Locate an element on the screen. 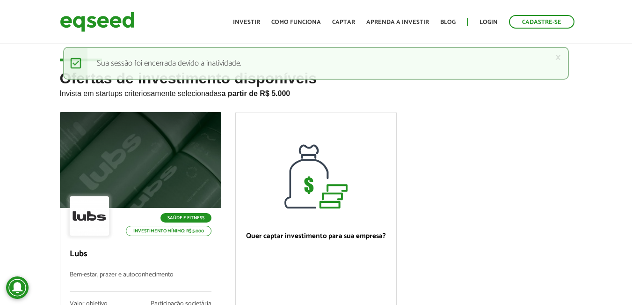 The width and height of the screenshot is (632, 305). a: Como funciona is located at coordinates (296, 22).